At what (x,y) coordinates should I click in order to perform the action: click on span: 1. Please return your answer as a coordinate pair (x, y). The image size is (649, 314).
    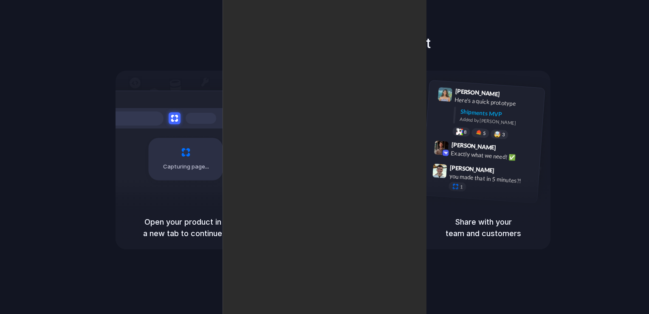
    Looking at the image, I should click on (461, 186).